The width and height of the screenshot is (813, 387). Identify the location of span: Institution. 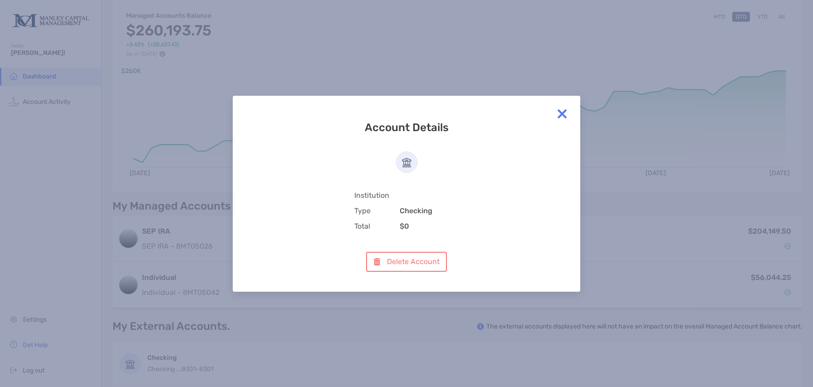
(377, 195).